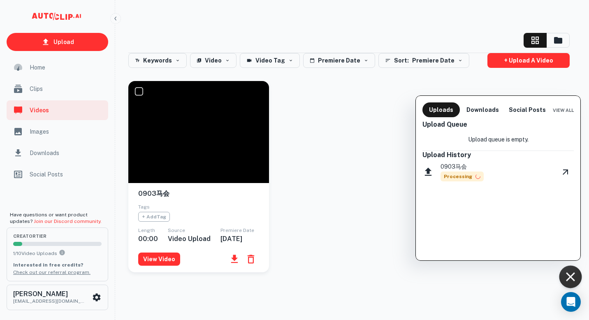 This screenshot has width=589, height=320. I want to click on a: View All, so click(563, 109).